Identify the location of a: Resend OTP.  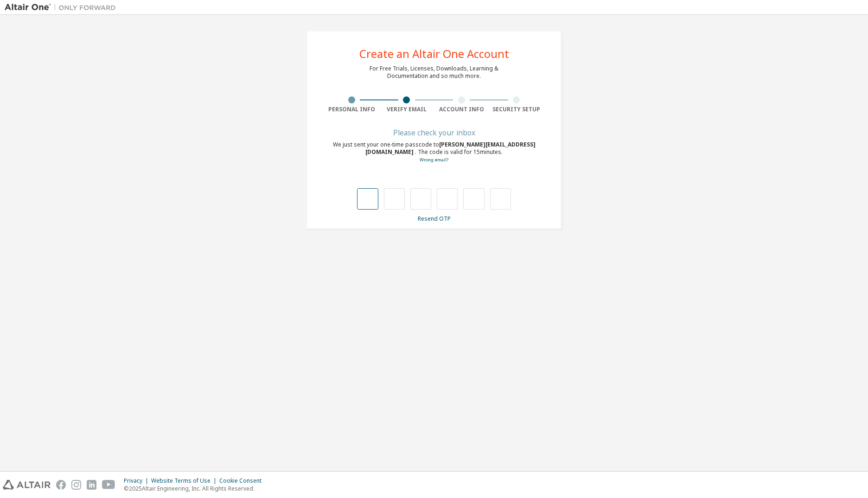
(434, 218).